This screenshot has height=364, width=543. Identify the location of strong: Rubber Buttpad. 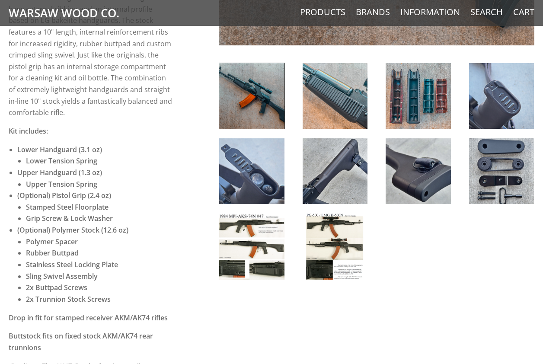
(52, 253).